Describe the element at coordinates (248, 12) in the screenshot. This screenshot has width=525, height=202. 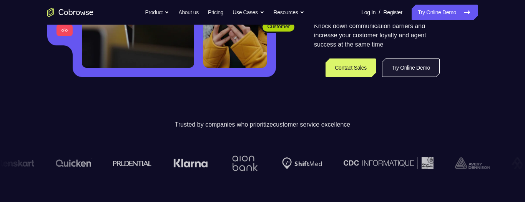
I see `button: Use Cases` at that location.